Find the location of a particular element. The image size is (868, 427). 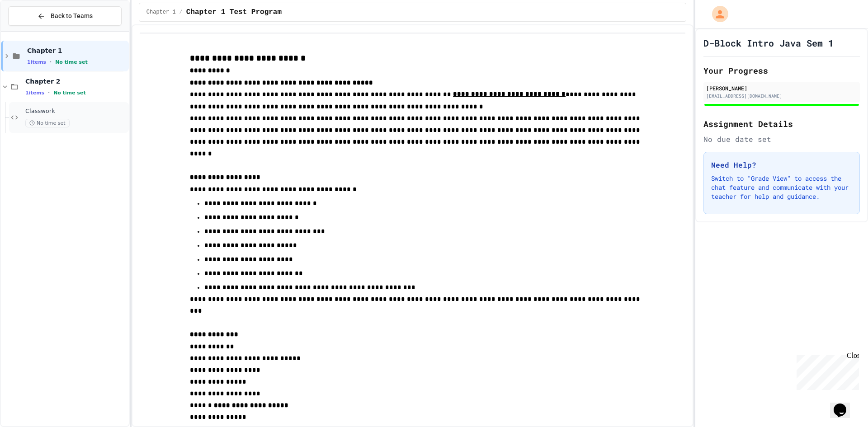

h1: D-Block Intro Java Sem 1 is located at coordinates (768, 43).